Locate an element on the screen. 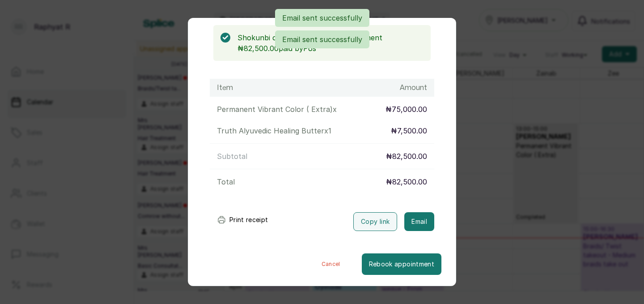  p: Total is located at coordinates (226, 182).